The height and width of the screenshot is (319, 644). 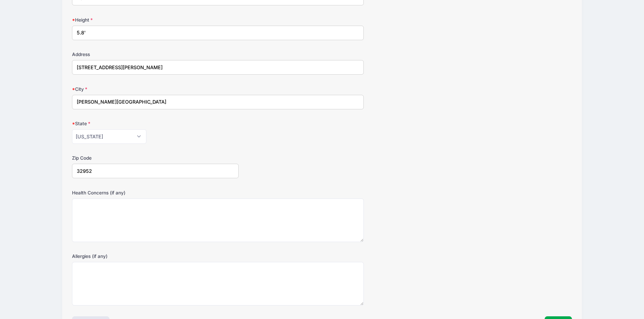 I want to click on label: Allergies (if any), so click(x=155, y=256).